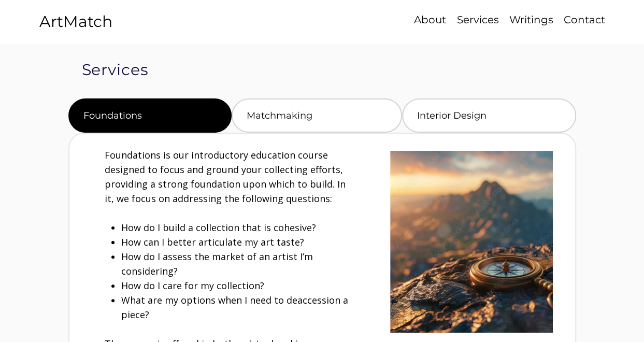  Describe the element at coordinates (478, 20) in the screenshot. I see `a: Services` at that location.